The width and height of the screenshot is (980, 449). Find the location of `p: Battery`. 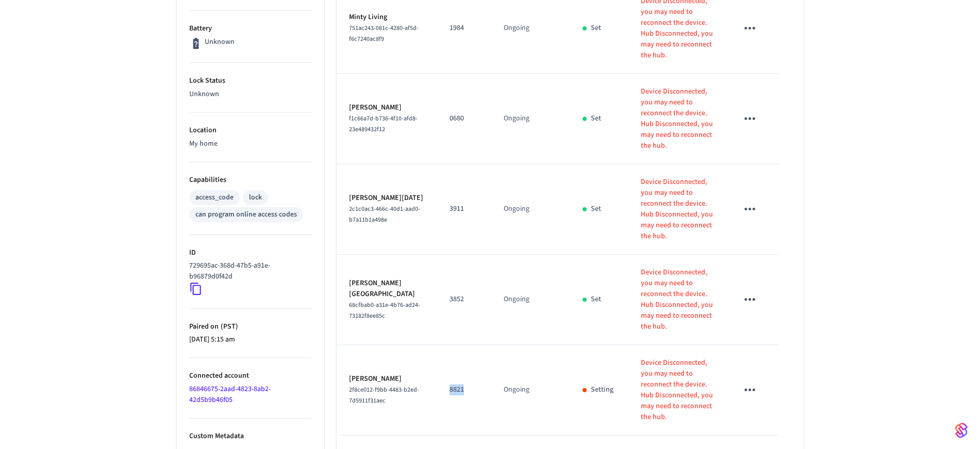

p: Battery is located at coordinates (251, 28).